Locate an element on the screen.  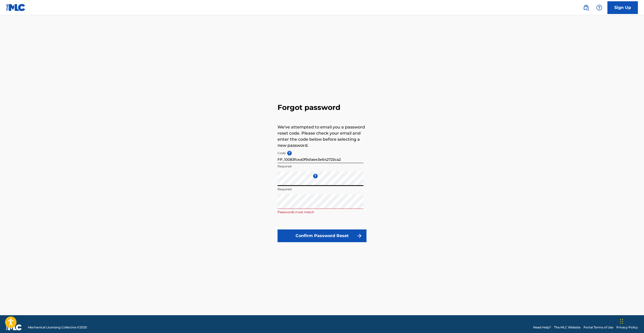
button: Confirm Password Reset is located at coordinates (322, 236).